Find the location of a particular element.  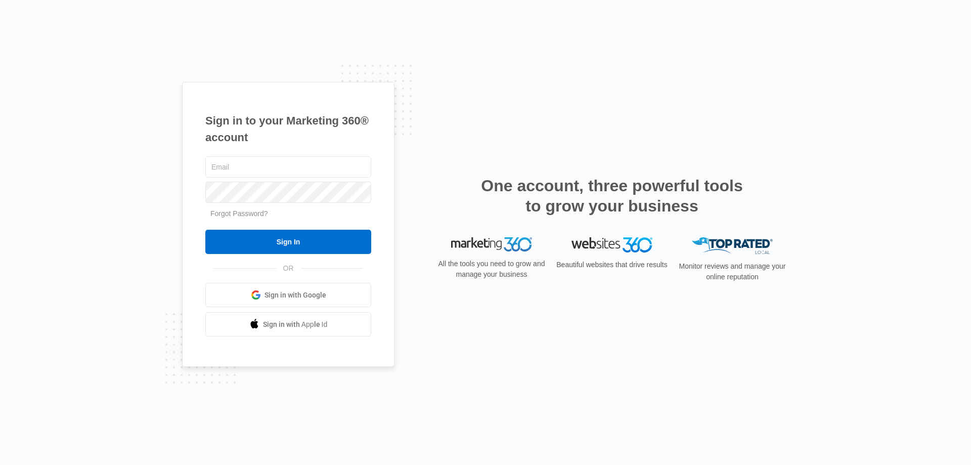

a: Sign in with Apple Id is located at coordinates (288, 324).